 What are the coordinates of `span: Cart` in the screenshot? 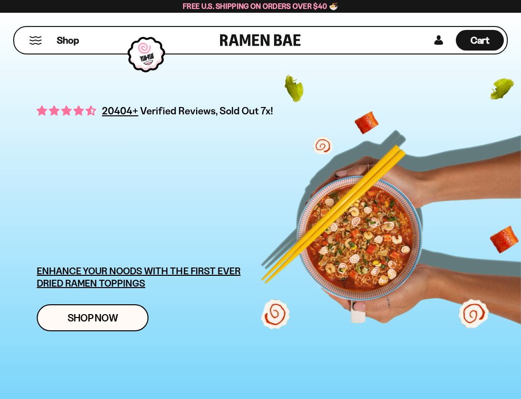 It's located at (480, 40).